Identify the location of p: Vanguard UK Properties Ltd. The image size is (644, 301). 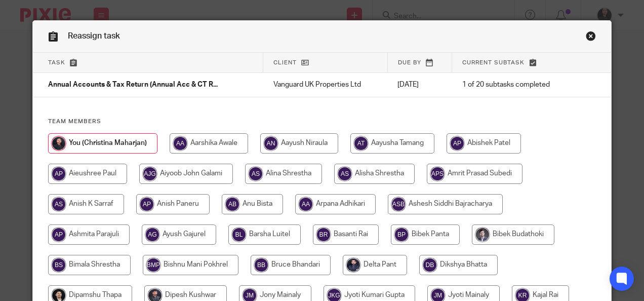
(325, 85).